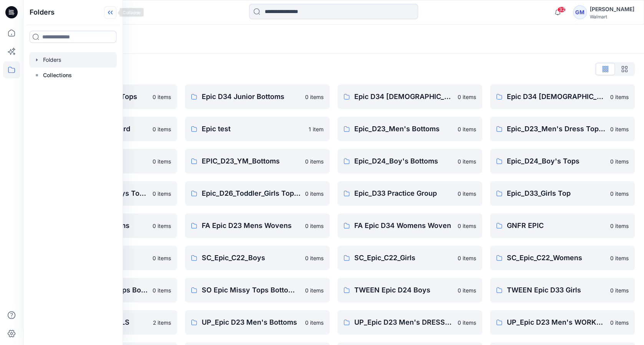 The height and width of the screenshot is (345, 644). What do you see at coordinates (562, 323) in the screenshot?
I see `a: UP_Epic D23 Men's WORKWEAR0 items` at bounding box center [562, 323].